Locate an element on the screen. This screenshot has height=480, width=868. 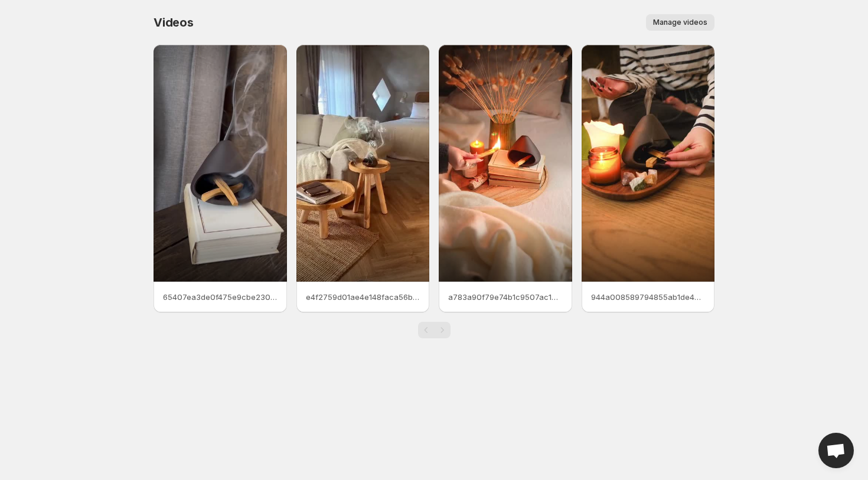
nav: Pagination is located at coordinates (434, 330).